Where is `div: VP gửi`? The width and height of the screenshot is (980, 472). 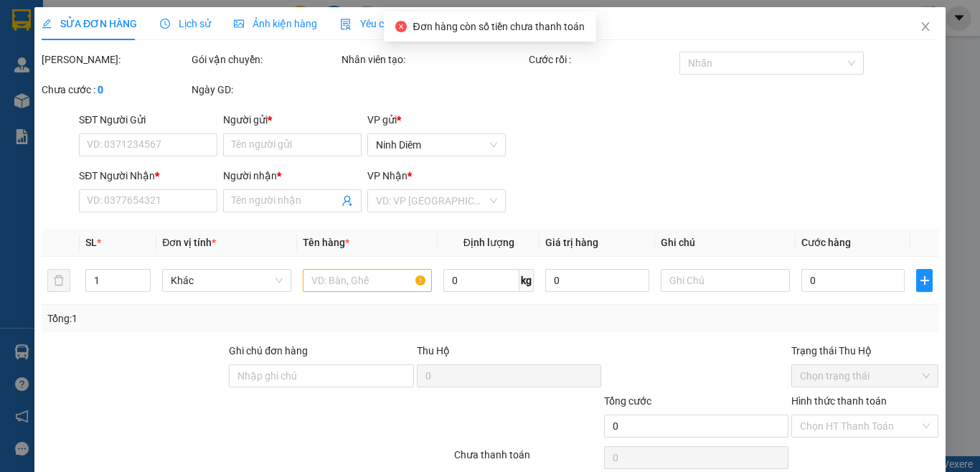 div: VP gửi is located at coordinates (436, 120).